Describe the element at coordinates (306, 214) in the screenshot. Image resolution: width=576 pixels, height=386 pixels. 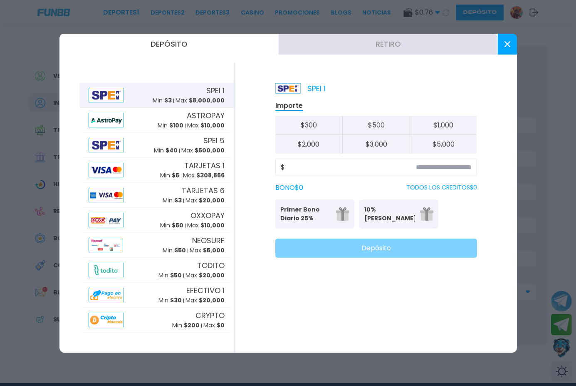
I see `p: Primer Bono Diario 25%` at that location.